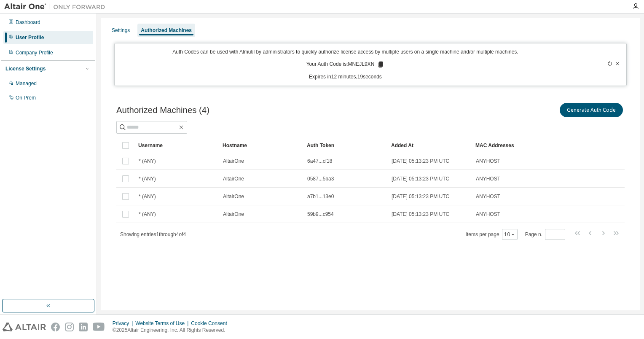 The height and width of the screenshot is (339, 644). I want to click on span: 6a47...cf18, so click(319, 161).